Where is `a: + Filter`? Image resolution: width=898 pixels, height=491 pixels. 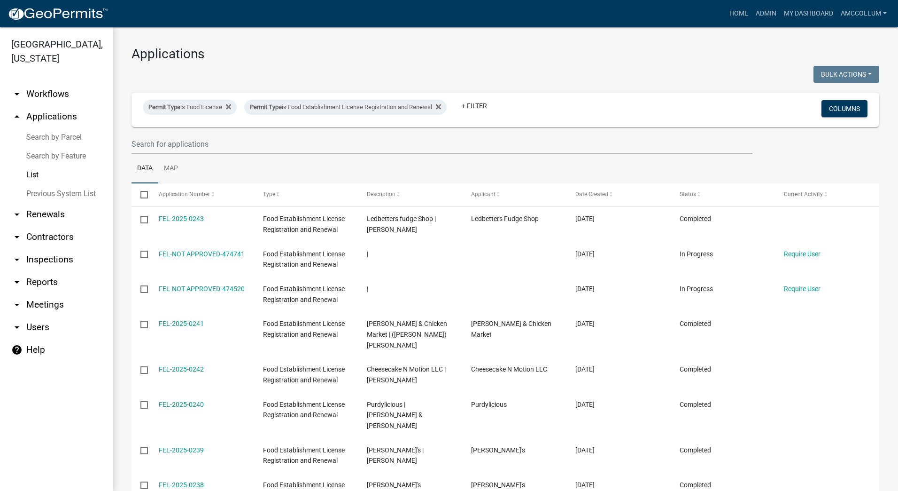
a: + Filter is located at coordinates (475, 106).